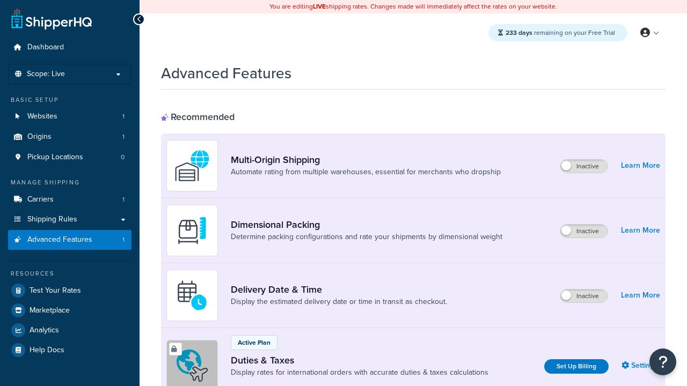 This screenshot has width=687, height=386. Describe the element at coordinates (254, 343) in the screenshot. I see `p: Active Plan` at that location.